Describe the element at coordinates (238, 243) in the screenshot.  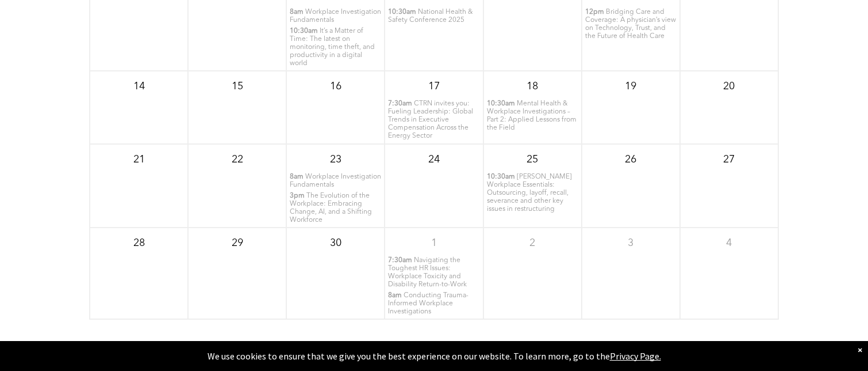
I see `p: 29` at that location.